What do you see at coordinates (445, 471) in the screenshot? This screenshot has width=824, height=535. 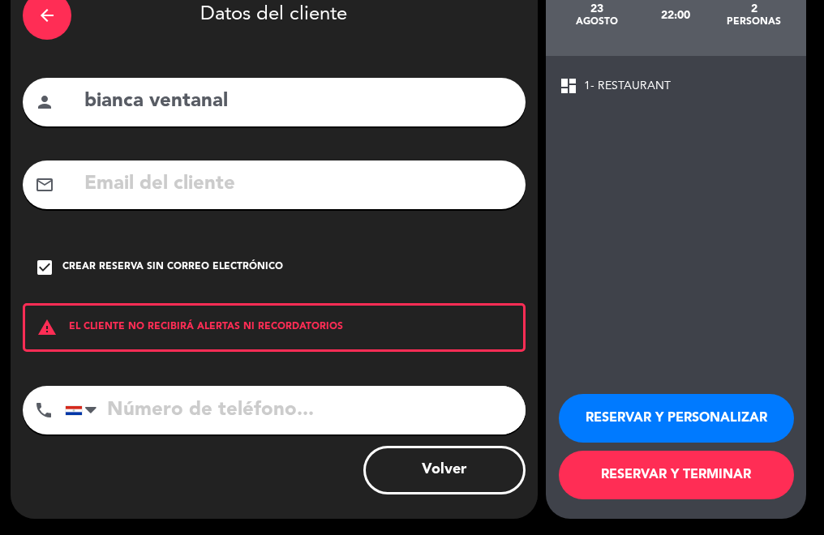 I see `button: Volver` at bounding box center [445, 471].